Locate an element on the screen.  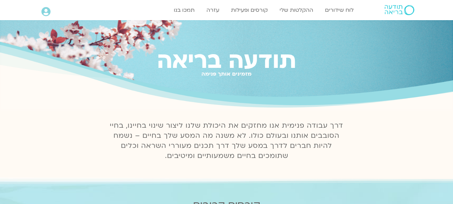
a: תמכו בנו is located at coordinates (184, 10).